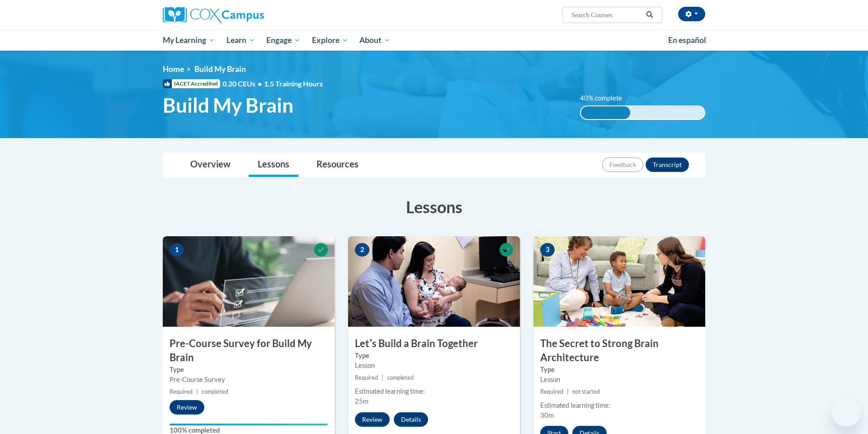 The width and height of the screenshot is (868, 434). I want to click on a: About, so click(375, 40).